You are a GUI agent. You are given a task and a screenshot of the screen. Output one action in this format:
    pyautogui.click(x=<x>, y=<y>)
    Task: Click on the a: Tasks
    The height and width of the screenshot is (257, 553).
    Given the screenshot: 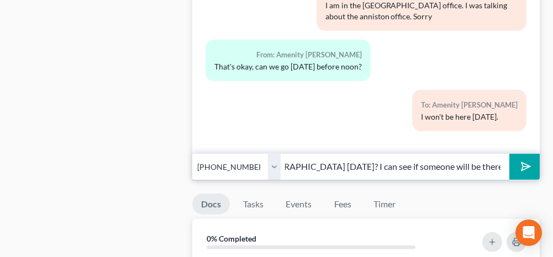 What is the action you would take?
    pyautogui.click(x=253, y=204)
    